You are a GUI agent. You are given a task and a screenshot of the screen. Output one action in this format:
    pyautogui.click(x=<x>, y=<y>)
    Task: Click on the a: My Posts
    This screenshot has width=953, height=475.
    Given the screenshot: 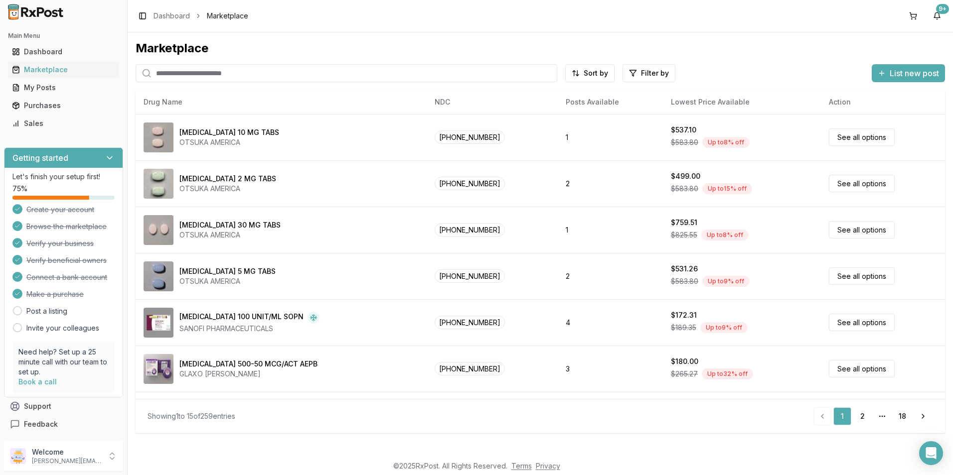 What is the action you would take?
    pyautogui.click(x=63, y=88)
    